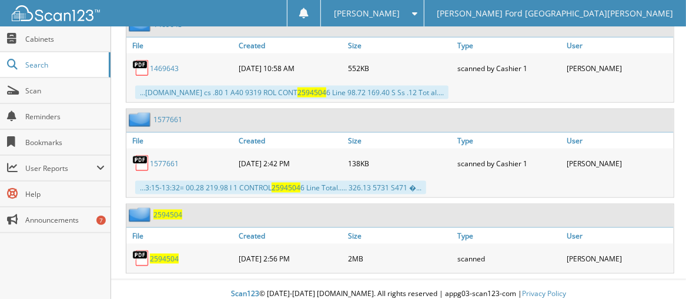 This screenshot has width=686, height=299. I want to click on span: Help, so click(65, 194).